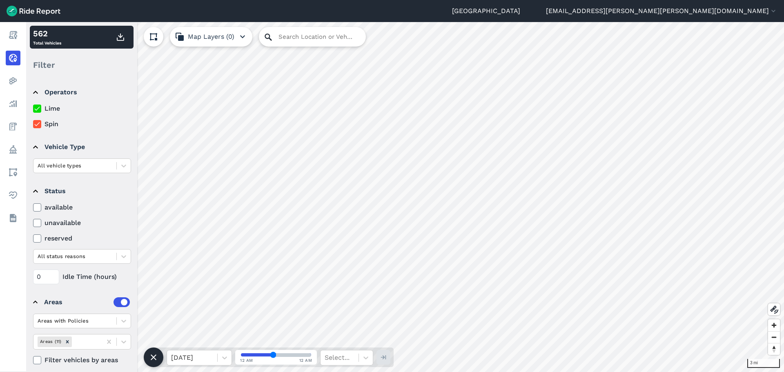  Describe the element at coordinates (211, 37) in the screenshot. I see `button: Map Layers (0)` at that location.